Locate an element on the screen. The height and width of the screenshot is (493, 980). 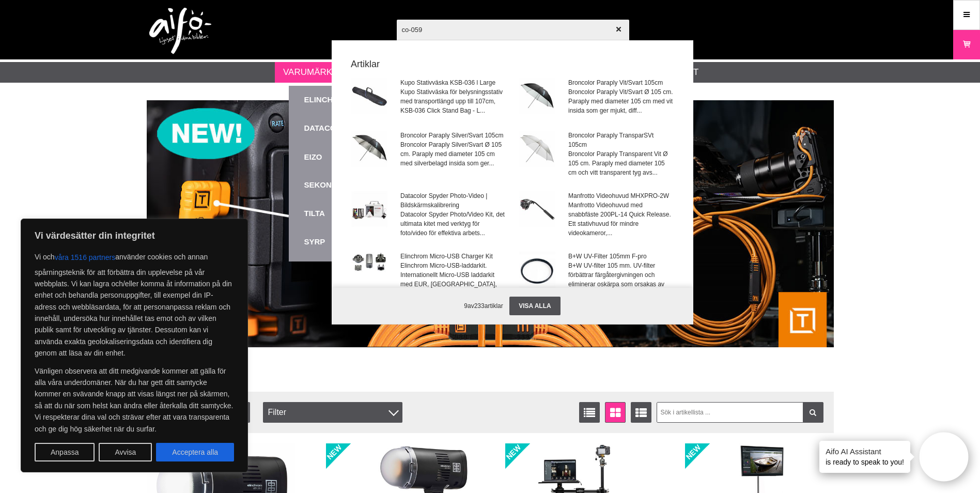
span: Broncolor Paraply Silver/Svart 105cm is located at coordinates (452, 136).